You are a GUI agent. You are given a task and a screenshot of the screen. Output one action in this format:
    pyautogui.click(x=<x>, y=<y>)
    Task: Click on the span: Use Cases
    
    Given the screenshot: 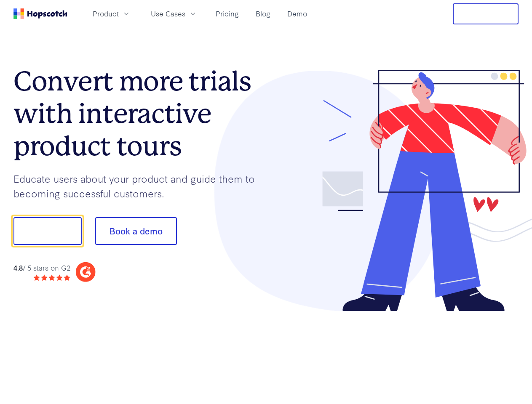 What is the action you would take?
    pyautogui.click(x=168, y=14)
    